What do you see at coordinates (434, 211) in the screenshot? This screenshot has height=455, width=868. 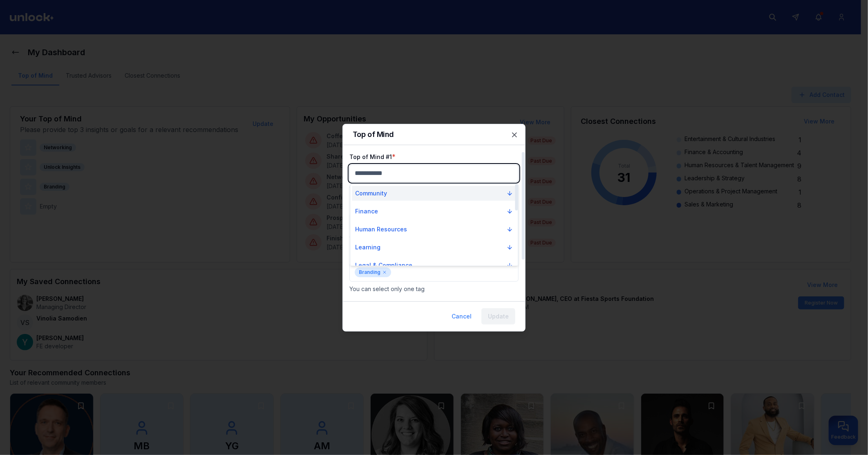 I see `button: Finance` at bounding box center [434, 211].